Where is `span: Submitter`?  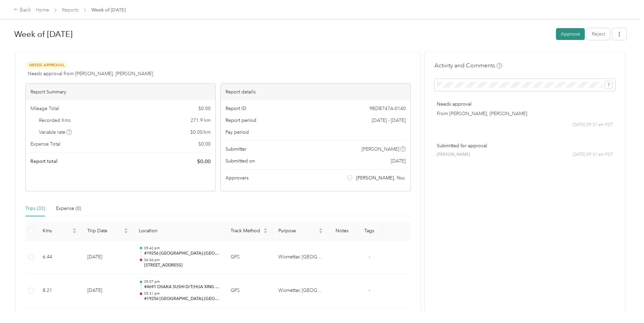
span: Submitter is located at coordinates (236, 149).